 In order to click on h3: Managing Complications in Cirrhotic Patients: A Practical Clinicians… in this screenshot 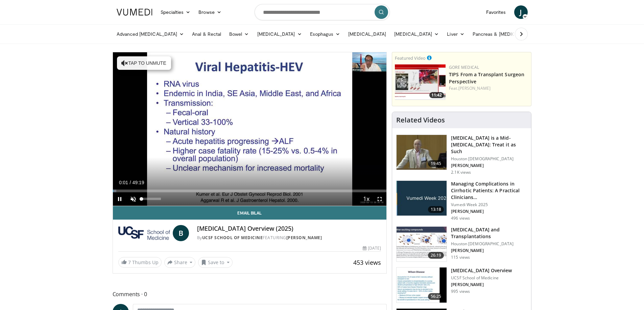, I will do `click(489, 191)`.